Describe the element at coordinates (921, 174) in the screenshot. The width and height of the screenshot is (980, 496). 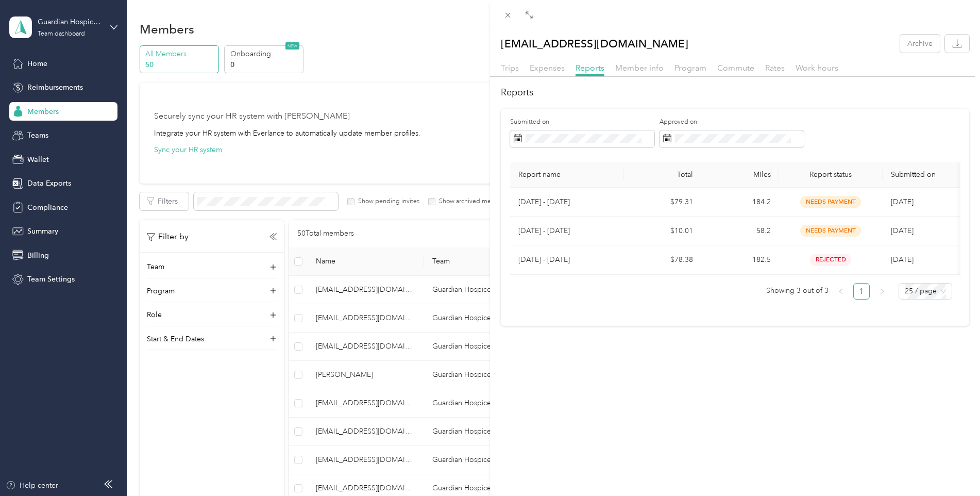
I see `th: Submitted on` at that location.